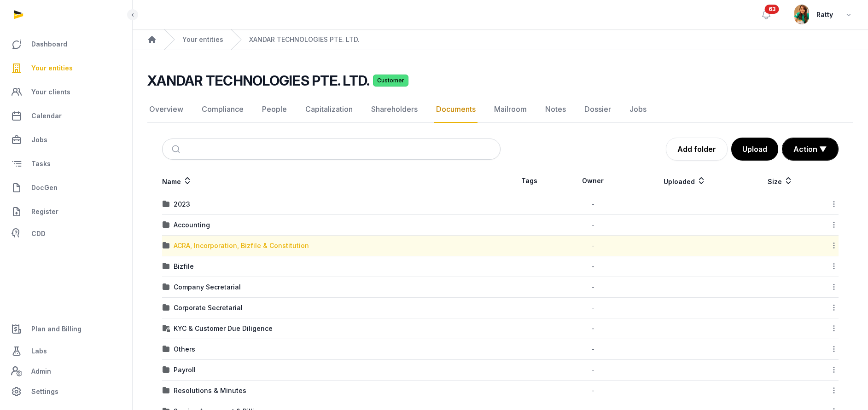 The height and width of the screenshot is (410, 868). Describe the element at coordinates (208, 308) in the screenshot. I see `div: Corporate Secretarial` at that location.